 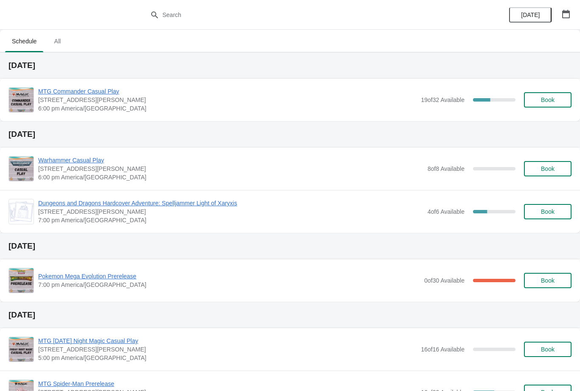 What do you see at coordinates (227, 91) in the screenshot?
I see `span: MTG Commander Casual Play` at bounding box center [227, 91].